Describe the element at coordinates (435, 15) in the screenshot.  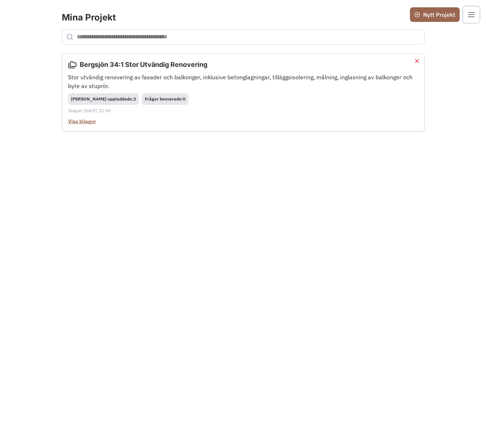
I see `div: Nytt Projekt` at that location.